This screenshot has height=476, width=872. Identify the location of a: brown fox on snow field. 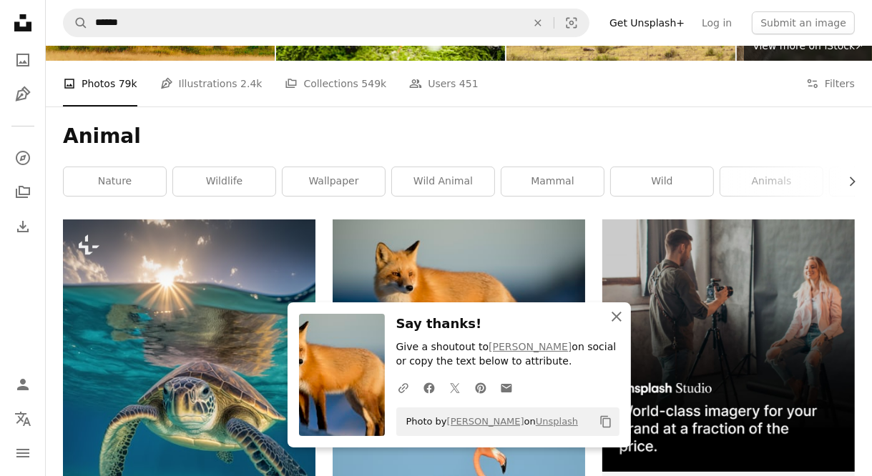
(459, 303).